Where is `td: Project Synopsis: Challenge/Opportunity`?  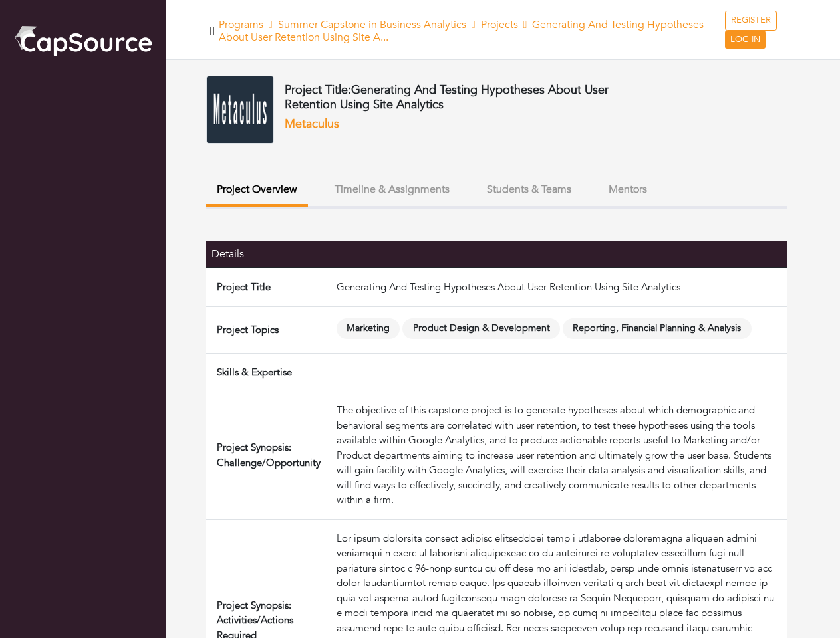 td: Project Synopsis: Challenge/Opportunity is located at coordinates (268, 456).